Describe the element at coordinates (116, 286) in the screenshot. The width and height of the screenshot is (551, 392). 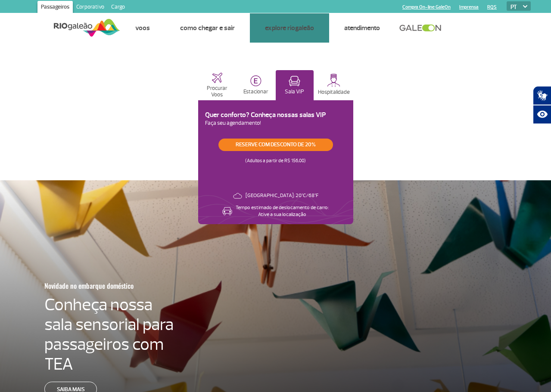
I see `h3: Novidade no embarque doméstico` at that location.